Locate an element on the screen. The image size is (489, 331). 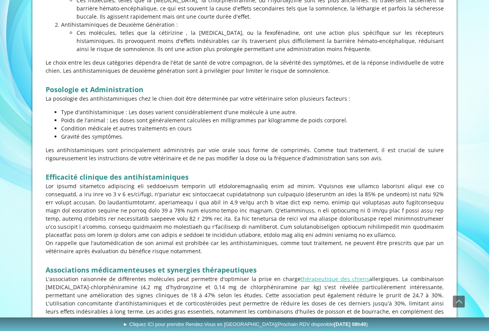
p: Type d'antihistaminique : Les doses varient considérablement d'une molécule à une autre. is located at coordinates (253, 112).